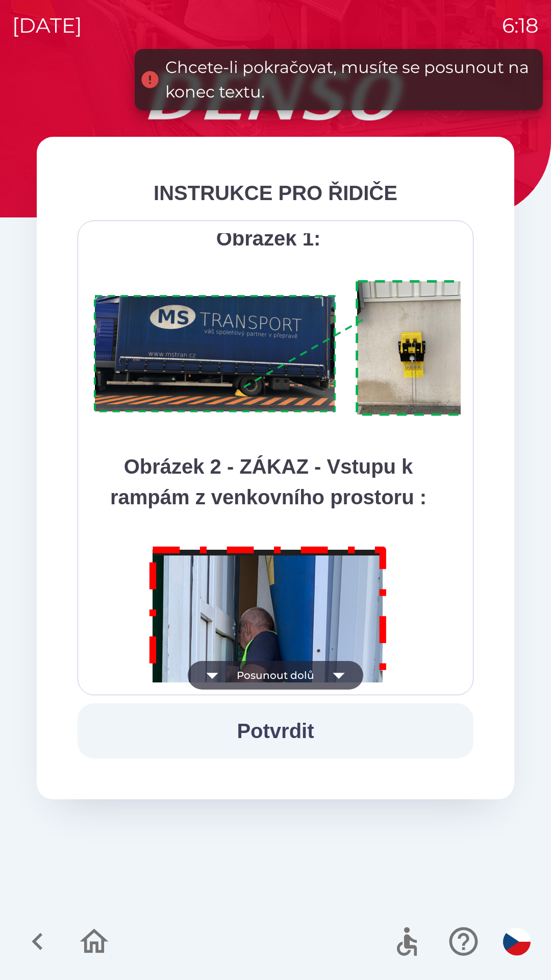  What do you see at coordinates (269, 482) in the screenshot?
I see `strong: Obrázek 2 - ZÁKAZ - Vstupu k rampám z venkovního prostoru :` at bounding box center [269, 482].